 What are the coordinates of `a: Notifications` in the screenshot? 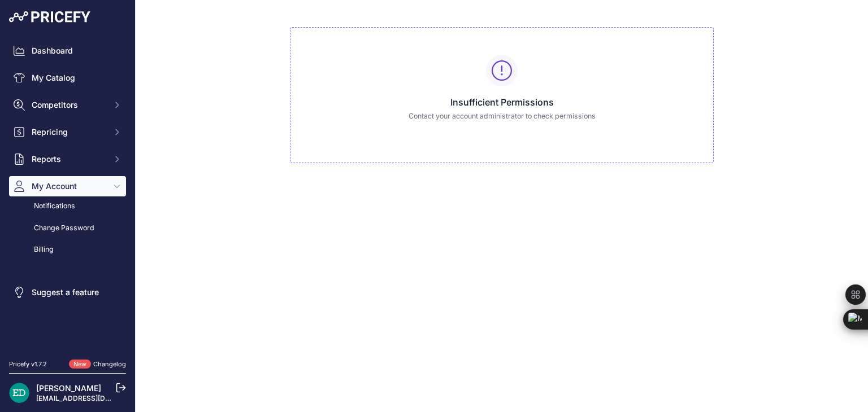 It's located at (67, 206).